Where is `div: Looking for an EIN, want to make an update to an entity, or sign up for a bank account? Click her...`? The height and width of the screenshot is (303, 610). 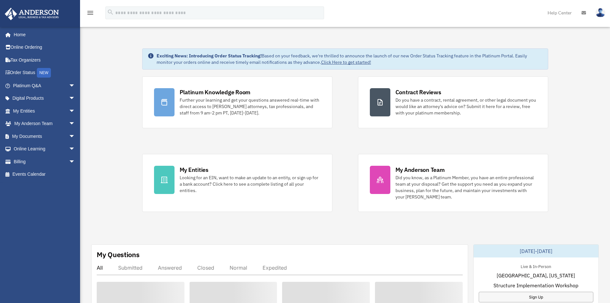 div: Looking for an EIN, want to make an update to an entity, or sign up for a bank account? Click her... is located at coordinates (250, 184).